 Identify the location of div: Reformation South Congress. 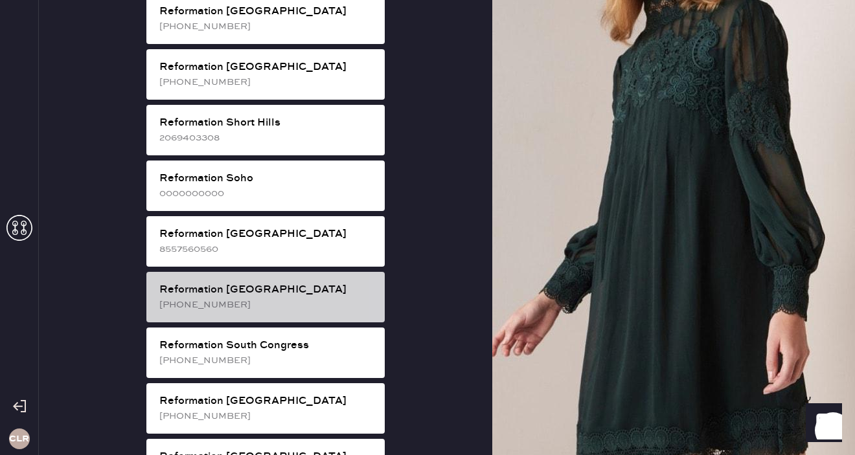
(267, 346).